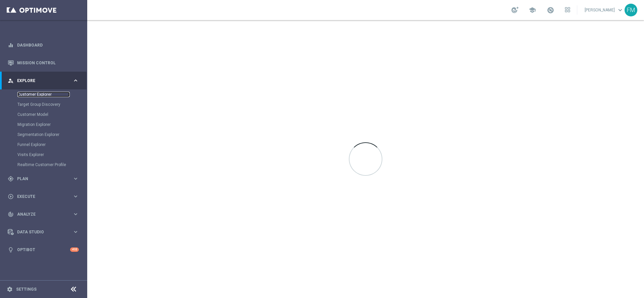  I want to click on span: Analyze, so click(44, 214).